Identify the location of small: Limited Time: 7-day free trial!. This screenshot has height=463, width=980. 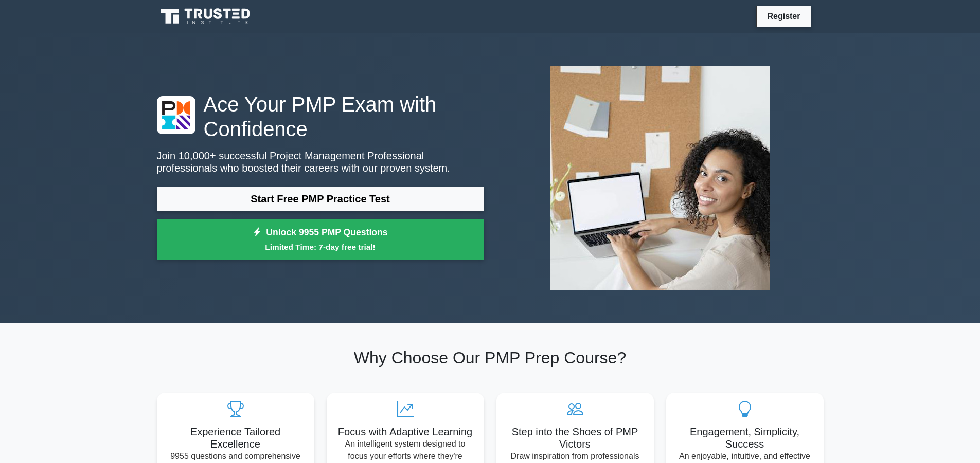
(321, 247).